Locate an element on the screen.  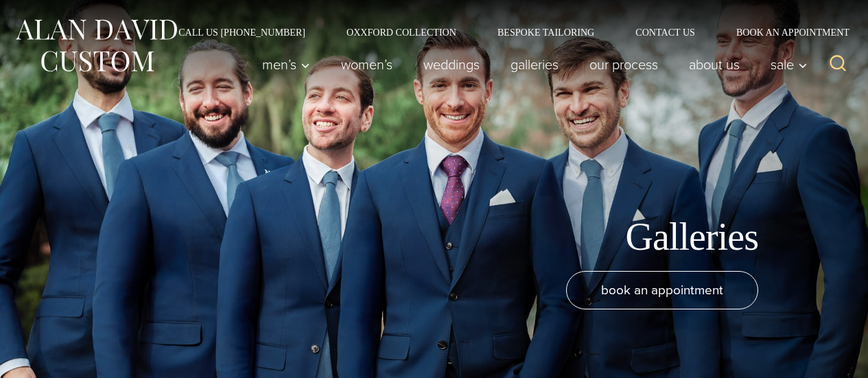
span: Men’s is located at coordinates (286, 65).